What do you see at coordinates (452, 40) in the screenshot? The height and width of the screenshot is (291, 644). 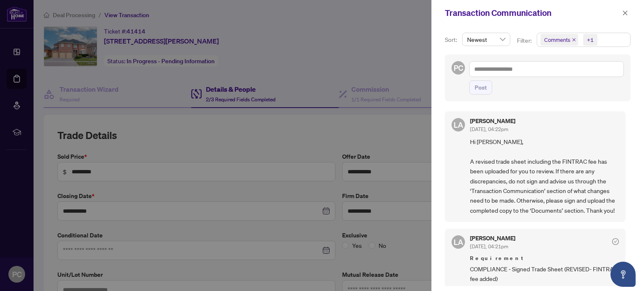 I see `p: Sort:` at bounding box center [452, 40].